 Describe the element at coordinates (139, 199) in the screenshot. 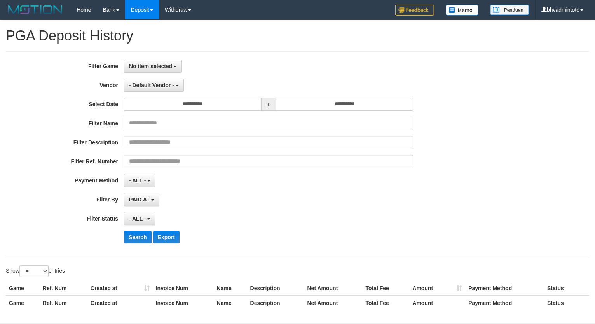

I see `span: PAID AT` at that location.